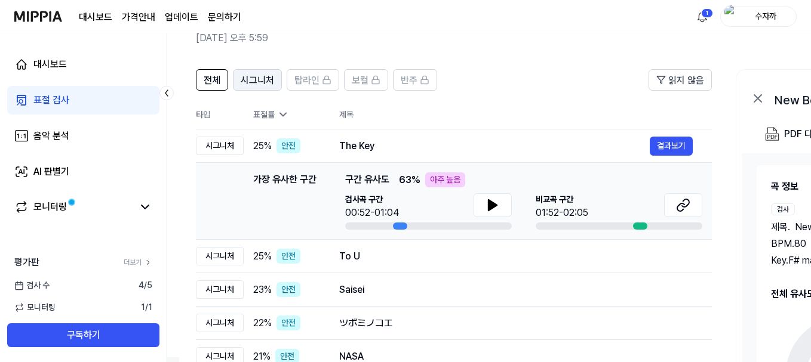 This screenshot has width=811, height=362. Describe the element at coordinates (680, 80) in the screenshot. I see `button: 읽지 않음` at that location.